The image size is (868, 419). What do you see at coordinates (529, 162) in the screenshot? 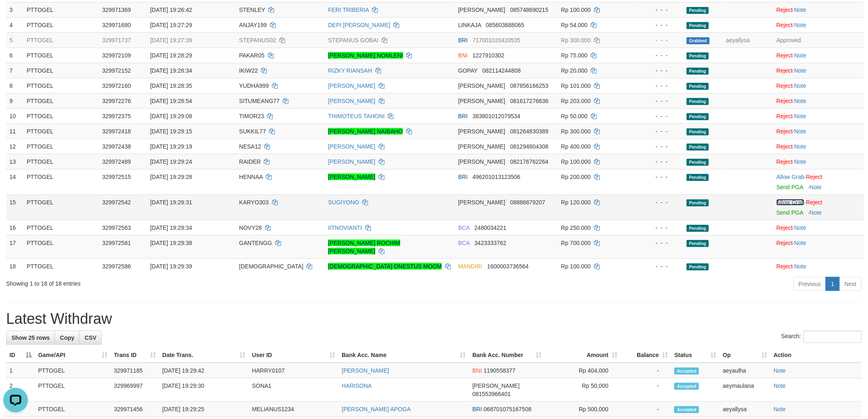
I see `span: Copy 082176762264 to clipboard` at bounding box center [529, 162].